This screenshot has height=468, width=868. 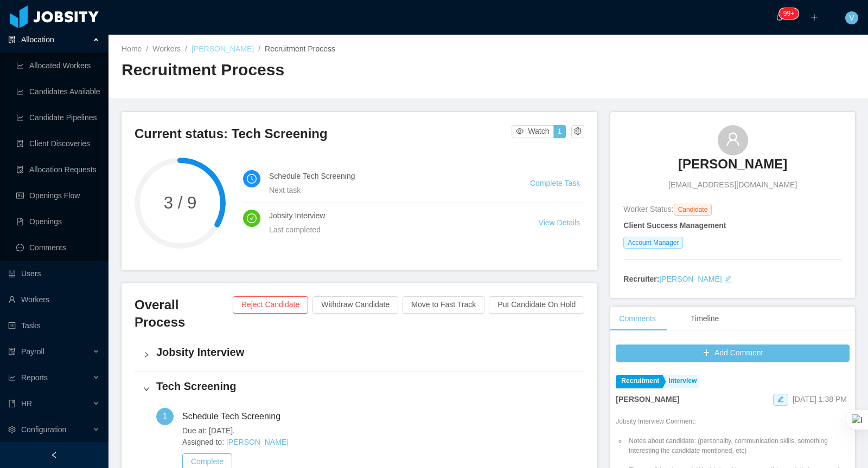 What do you see at coordinates (355, 305) in the screenshot?
I see `button: Withdraw Candidate` at bounding box center [355, 305].